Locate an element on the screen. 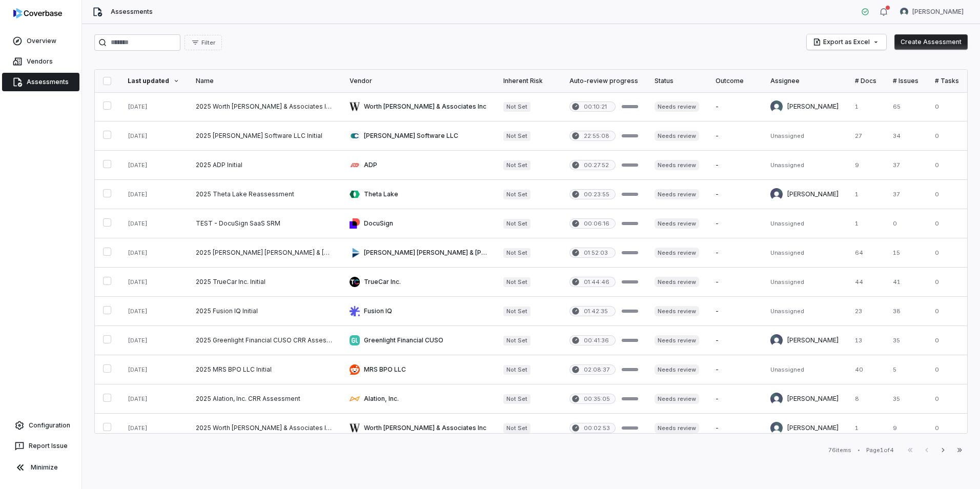  span: Assessments is located at coordinates (132, 12).